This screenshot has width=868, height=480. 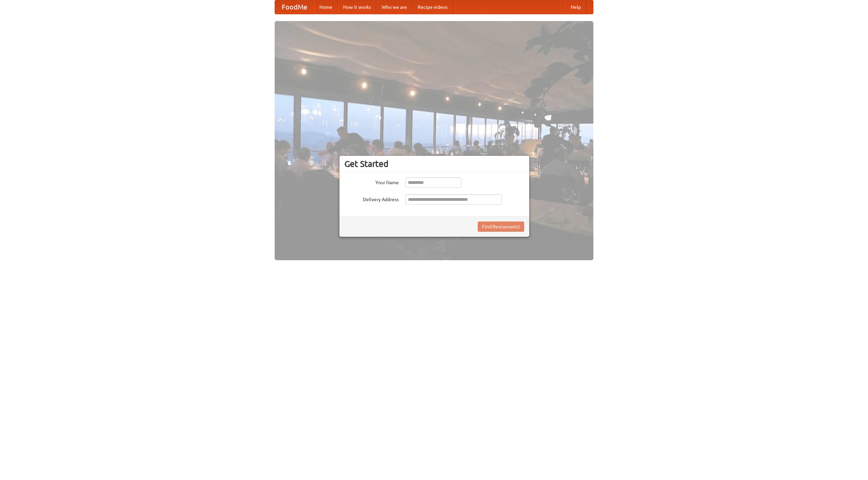 I want to click on label: Delivery Address, so click(x=372, y=198).